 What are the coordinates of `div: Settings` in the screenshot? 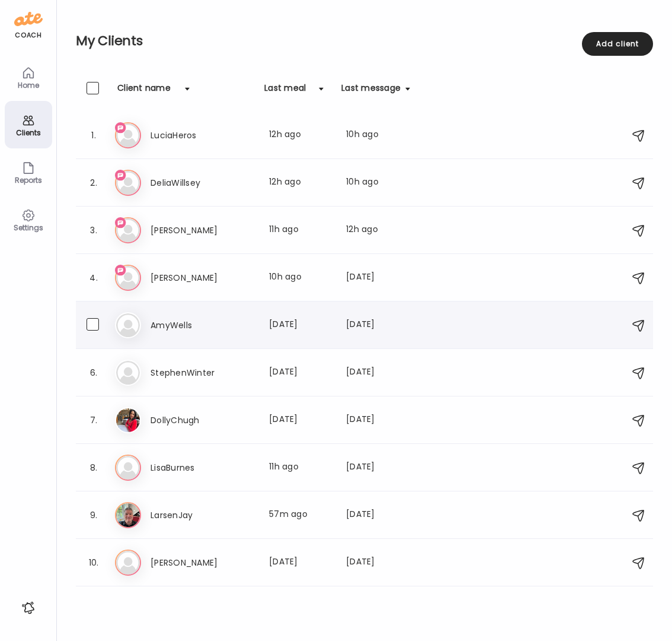 It's located at (29, 227).